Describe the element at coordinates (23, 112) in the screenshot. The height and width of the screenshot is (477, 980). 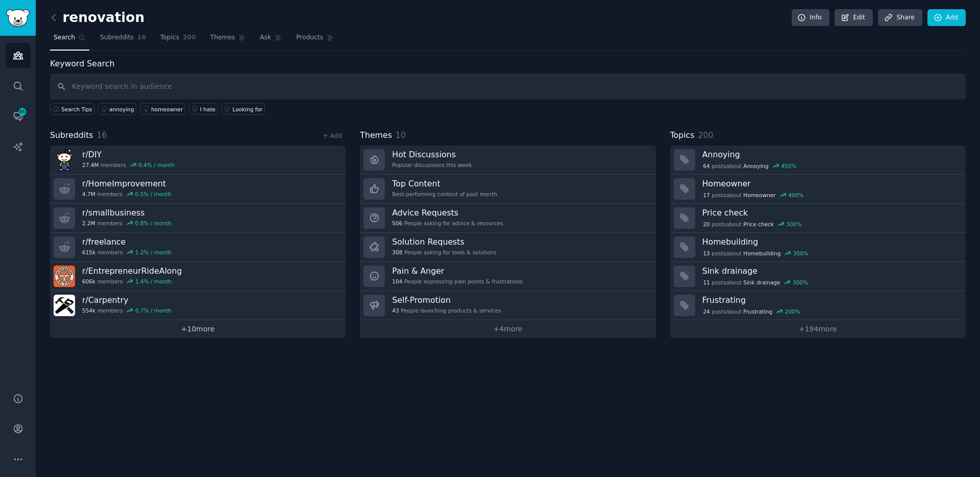
I see `span: 86` at that location.